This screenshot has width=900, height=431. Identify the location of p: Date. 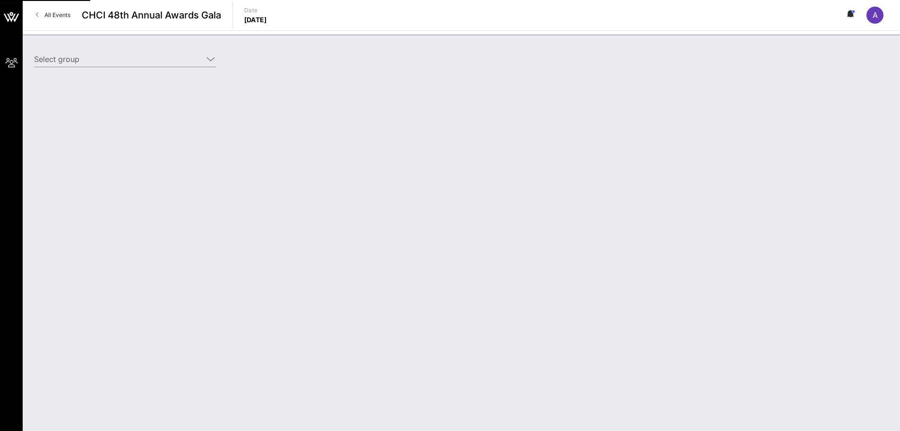
(256, 10).